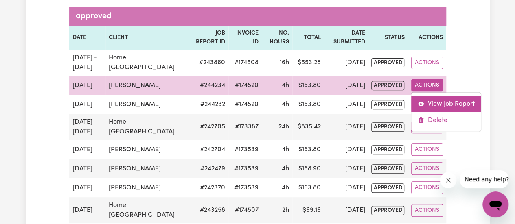  I want to click on th: Job Report ID, so click(209, 37).